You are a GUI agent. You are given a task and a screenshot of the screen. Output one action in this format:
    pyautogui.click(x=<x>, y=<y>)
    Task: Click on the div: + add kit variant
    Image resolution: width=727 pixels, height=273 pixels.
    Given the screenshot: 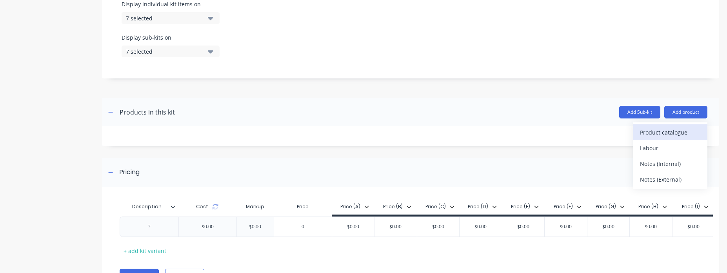 What is the action you would take?
    pyautogui.click(x=145, y=251)
    